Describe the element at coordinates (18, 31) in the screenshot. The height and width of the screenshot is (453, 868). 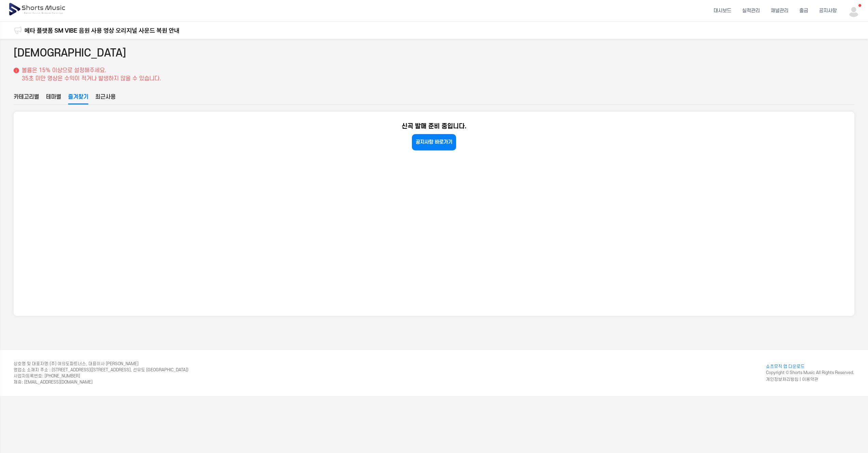
I see `img: 알림 아이콘` at that location.